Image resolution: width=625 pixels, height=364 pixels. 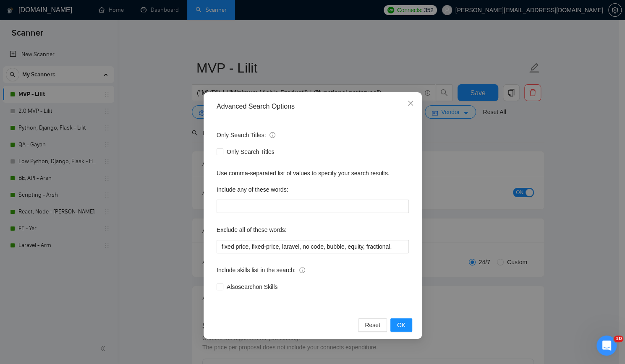 I want to click on div: Use comma-separated list of values to specify your search results., so click(x=313, y=173).